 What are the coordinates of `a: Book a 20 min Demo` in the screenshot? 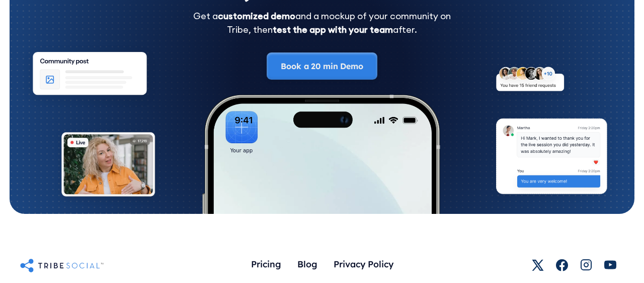 It's located at (322, 66).